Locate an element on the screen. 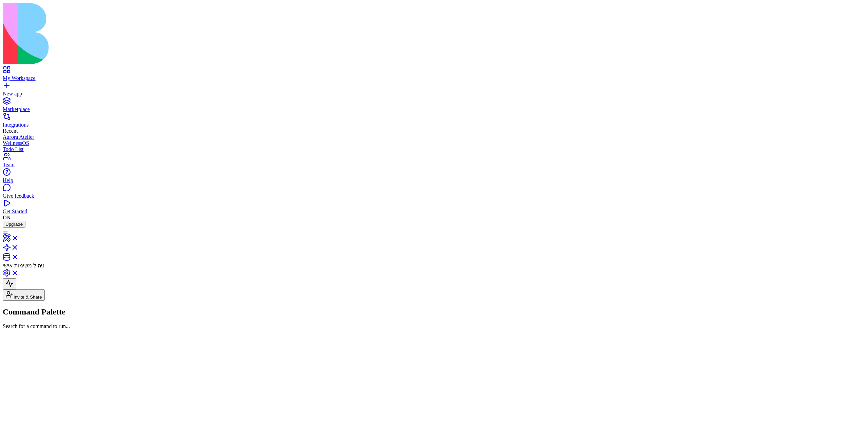 Image resolution: width=868 pixels, height=436 pixels. div: Todo List is located at coordinates (434, 150).